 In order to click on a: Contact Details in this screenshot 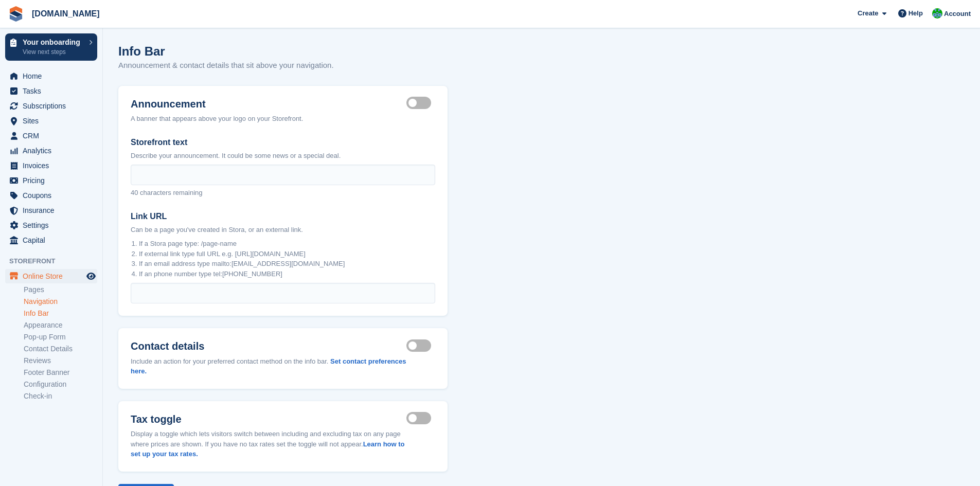, I will do `click(60, 349)`.